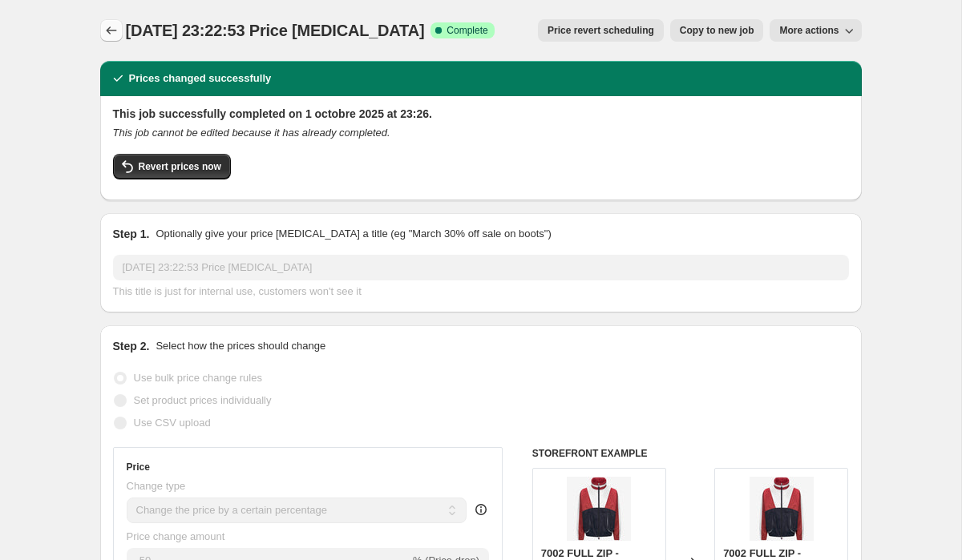  What do you see at coordinates (131, 346) in the screenshot?
I see `h2: Step 2.` at bounding box center [131, 346].